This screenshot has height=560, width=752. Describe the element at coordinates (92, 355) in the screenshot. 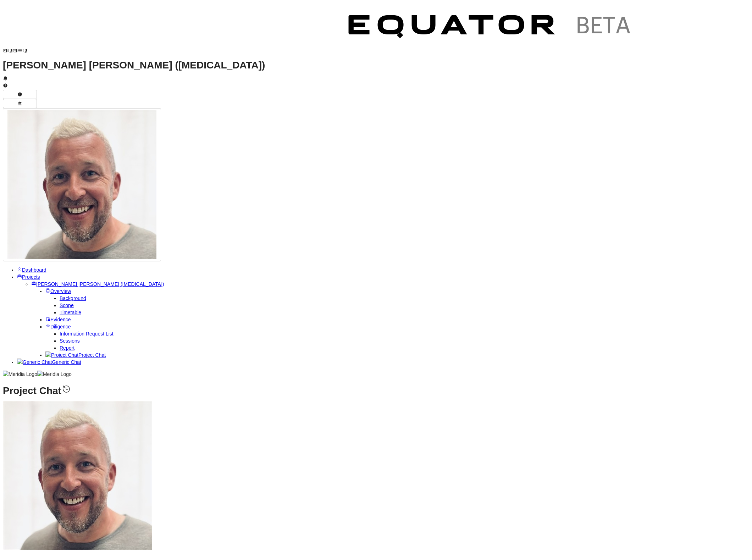

I see `span: Project Chat` at that location.